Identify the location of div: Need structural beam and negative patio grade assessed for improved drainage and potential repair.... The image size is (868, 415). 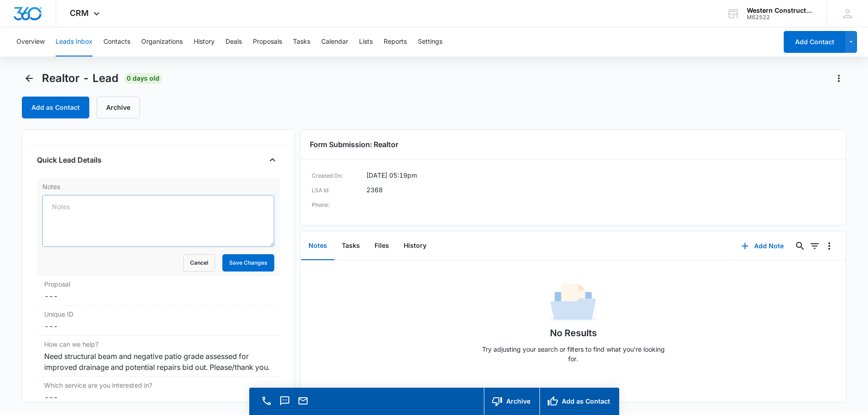
(159, 362).